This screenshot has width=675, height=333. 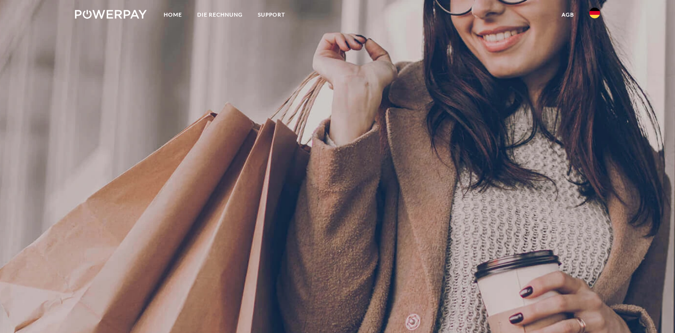 I want to click on img: de, so click(x=595, y=13).